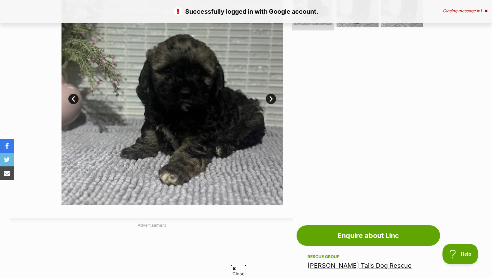 This screenshot has height=278, width=492. Describe the element at coordinates (465, 11) in the screenshot. I see `div: Closing message in` at that location.